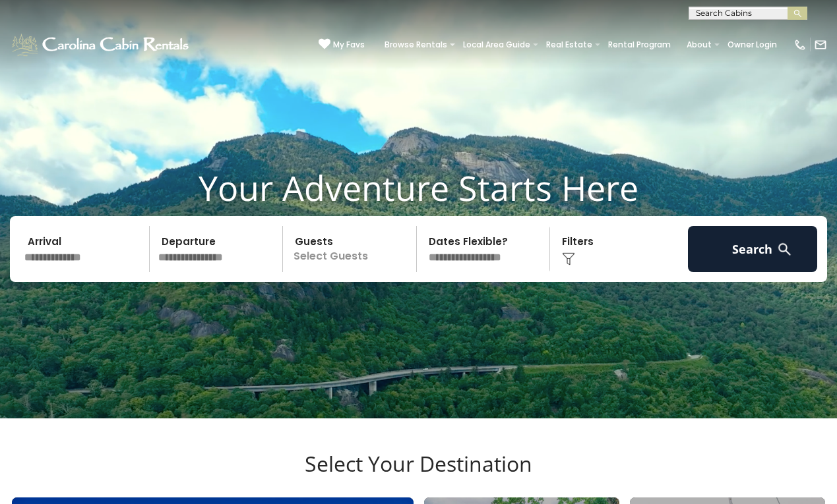 This screenshot has width=837, height=504. What do you see at coordinates (418, 475) in the screenshot?
I see `h3: Select Your Destination` at bounding box center [418, 475].